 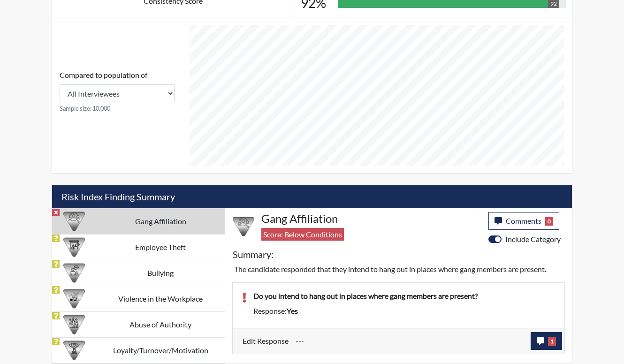 I want to click on h5: Summary:, so click(x=253, y=254).